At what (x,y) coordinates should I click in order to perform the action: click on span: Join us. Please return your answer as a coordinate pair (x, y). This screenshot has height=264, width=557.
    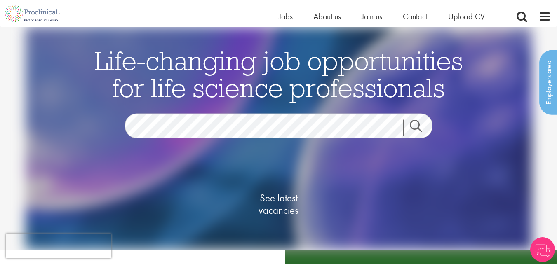
    Looking at the image, I should click on (372, 16).